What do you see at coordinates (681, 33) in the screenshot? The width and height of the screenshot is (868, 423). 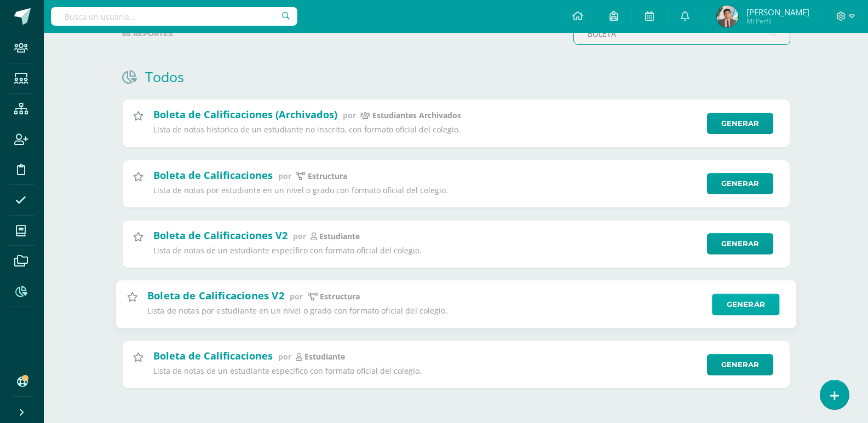 I see `input: Busca un reporte aquí...` at bounding box center [681, 33].